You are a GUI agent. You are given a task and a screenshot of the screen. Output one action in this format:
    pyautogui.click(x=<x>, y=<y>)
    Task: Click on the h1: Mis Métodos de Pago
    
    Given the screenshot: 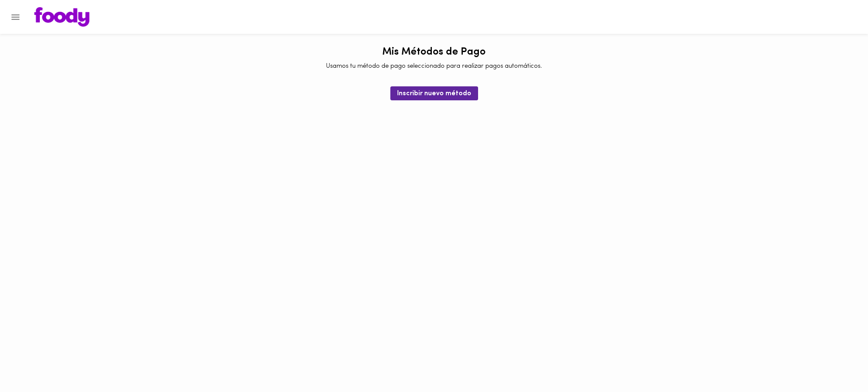 What is the action you would take?
    pyautogui.click(x=434, y=52)
    